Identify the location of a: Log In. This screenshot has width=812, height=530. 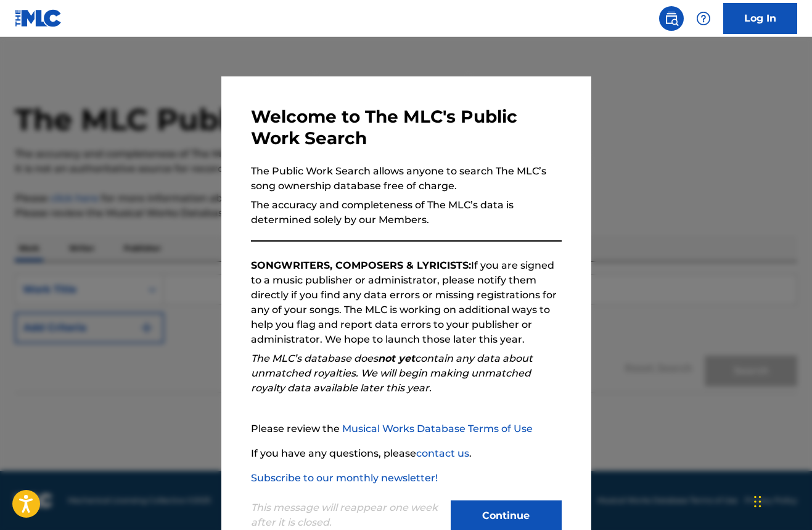
(760, 19).